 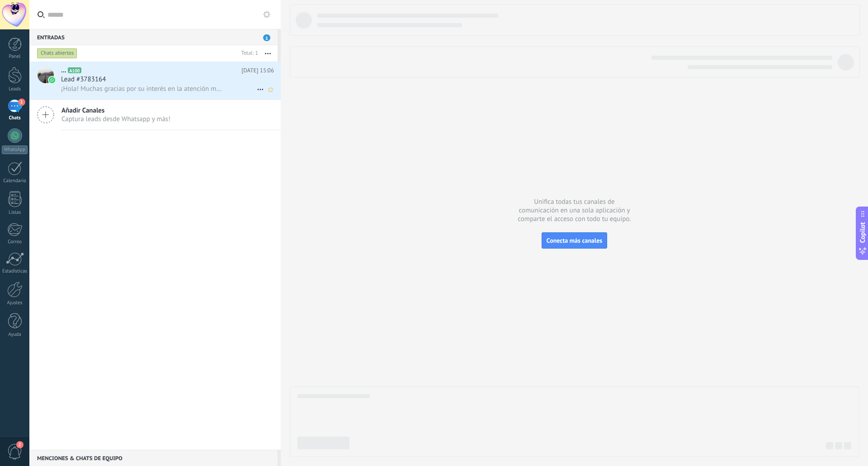 I want to click on div: Panel, so click(x=15, y=57).